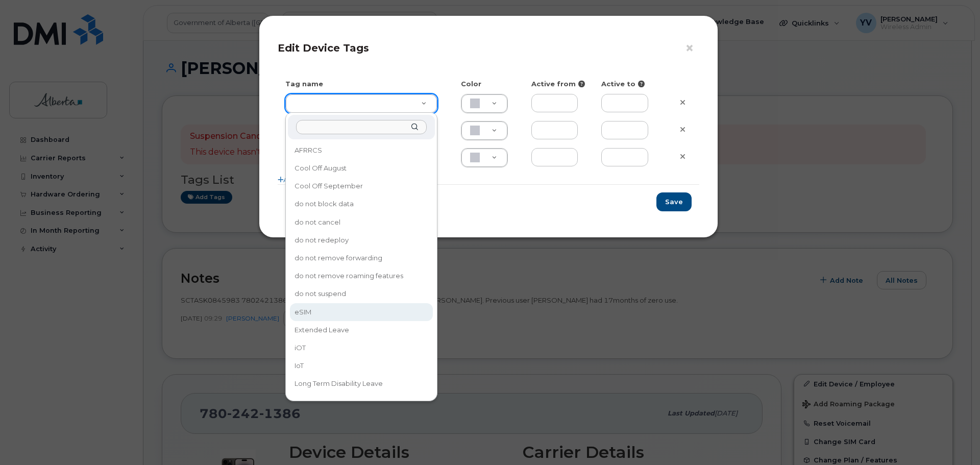 The image size is (980, 465). I want to click on div: Long Term Disability Leave, so click(362, 384).